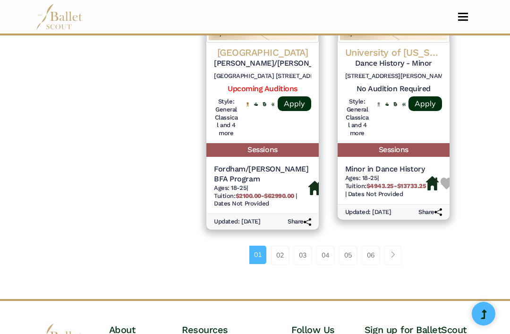 The height and width of the screenshot is (334, 510). What do you see at coordinates (396, 185) in the screenshot?
I see `b: $4943.25-$13733.25` at bounding box center [396, 185].